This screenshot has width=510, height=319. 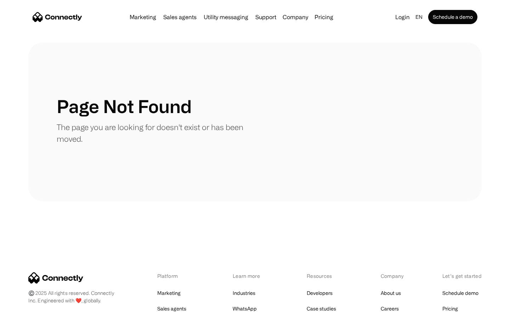 I want to click on a: Login, so click(x=402, y=17).